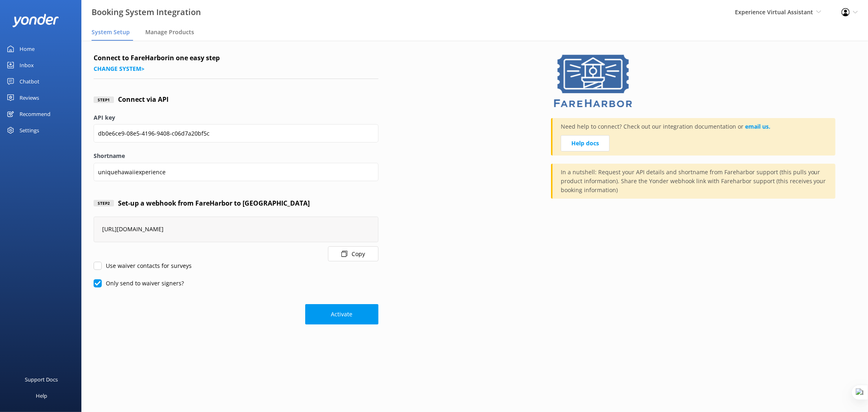 This screenshot has height=412, width=868. I want to click on h4: Connect via API, so click(143, 99).